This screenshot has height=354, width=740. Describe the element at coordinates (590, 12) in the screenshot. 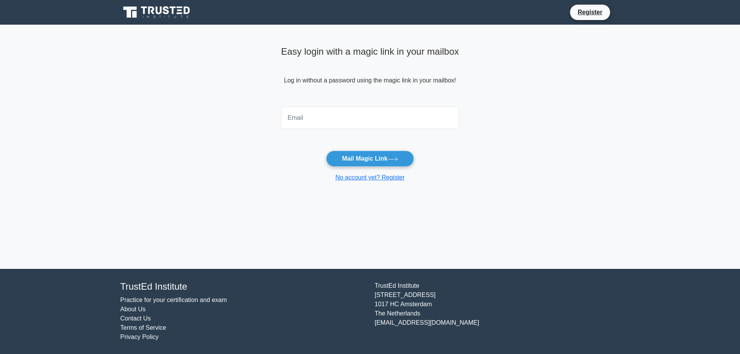

I see `a: Register` at that location.